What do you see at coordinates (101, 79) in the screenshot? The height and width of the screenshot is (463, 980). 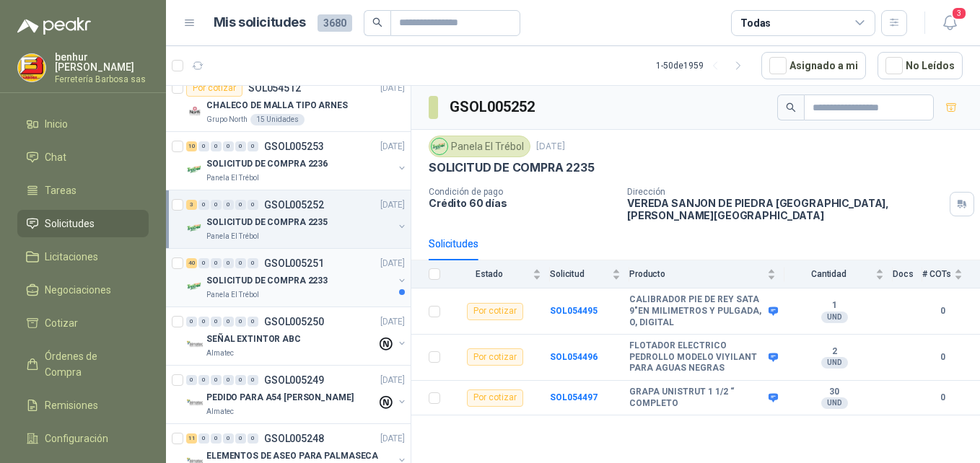 I see `p: Ferretería Barbosa sas` at bounding box center [101, 79].